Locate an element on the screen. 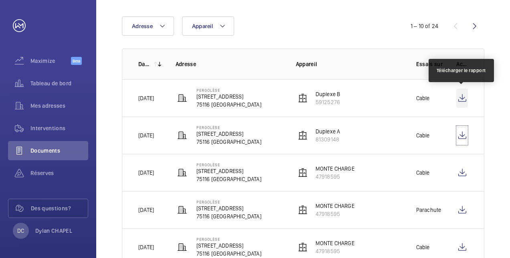 The image size is (510, 258). span: Réserves is located at coordinates (59, 173).